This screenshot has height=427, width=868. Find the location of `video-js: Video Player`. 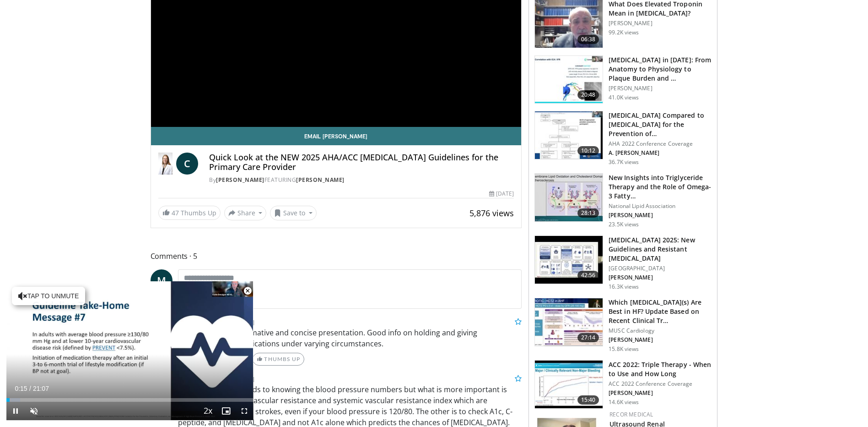

video-js: Video Player is located at coordinates (130, 351).